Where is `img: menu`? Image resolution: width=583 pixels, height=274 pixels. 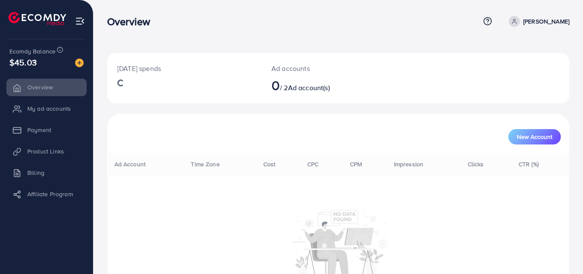
img: menu is located at coordinates (80, 21).